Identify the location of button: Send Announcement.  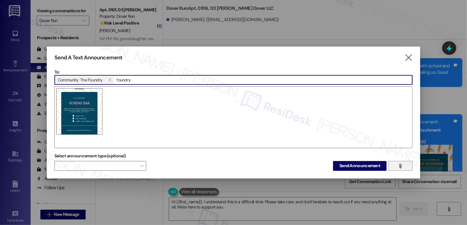
(360, 166).